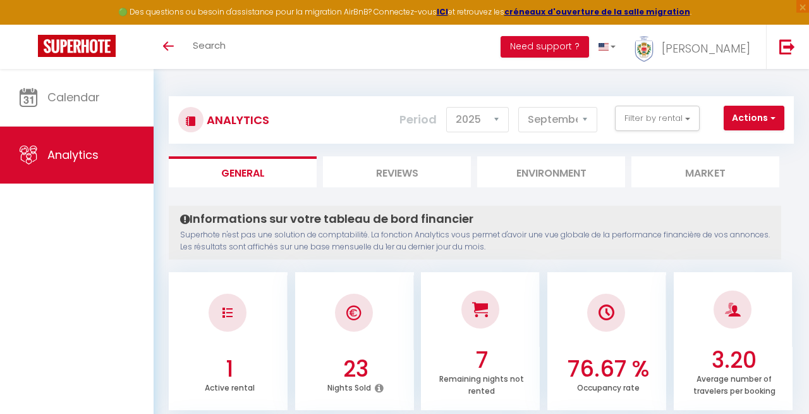 Image resolution: width=809 pixels, height=414 pixels. Describe the element at coordinates (77, 46) in the screenshot. I see `img: Super Booking` at that location.